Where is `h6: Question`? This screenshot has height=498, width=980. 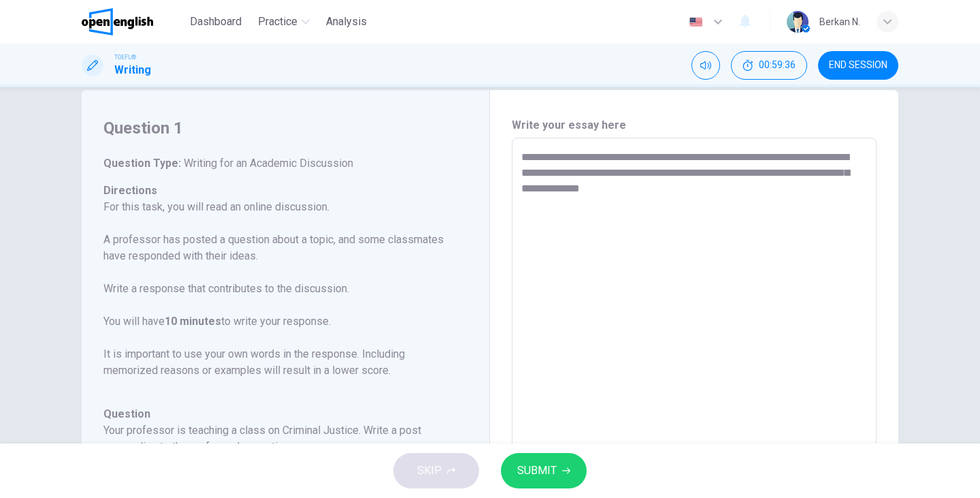
h6: Question is located at coordinates (277, 414).